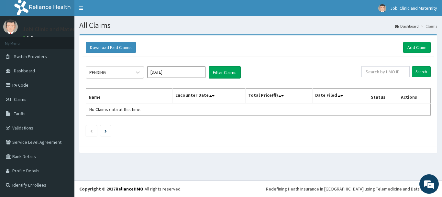 The height and width of the screenshot is (197, 442). What do you see at coordinates (20, 113) in the screenshot?
I see `span: Tariffs` at bounding box center [20, 113].